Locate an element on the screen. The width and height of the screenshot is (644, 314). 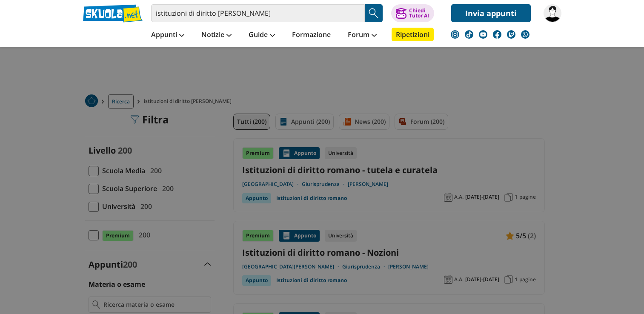
div: Chiedi Tutor AI is located at coordinates (419, 13).